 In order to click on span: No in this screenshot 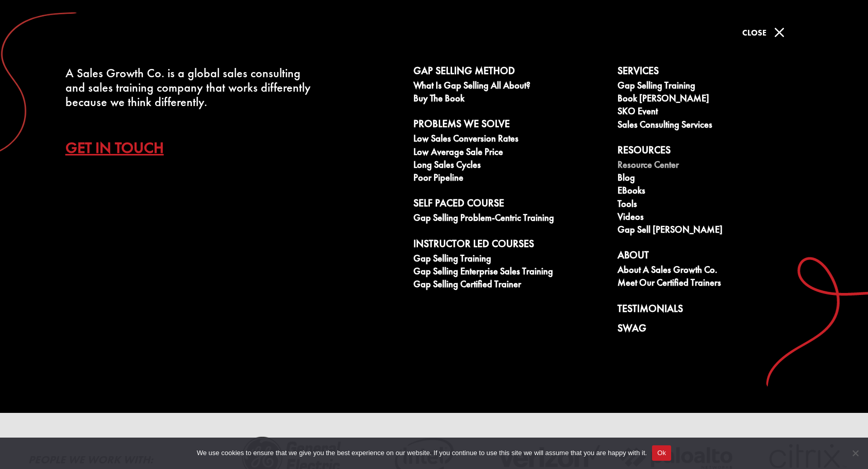, I will do `click(855, 453)`.